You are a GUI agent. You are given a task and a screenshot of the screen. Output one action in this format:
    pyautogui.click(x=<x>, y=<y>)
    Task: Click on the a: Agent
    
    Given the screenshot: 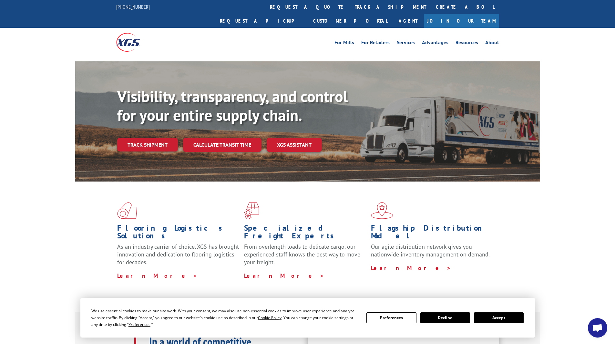 What is the action you would take?
    pyautogui.click(x=408, y=21)
    